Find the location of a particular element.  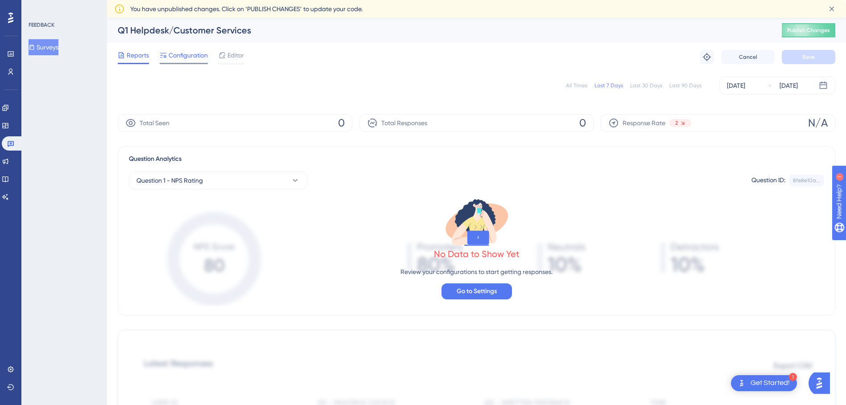

span: Question Analytics is located at coordinates (155, 159).